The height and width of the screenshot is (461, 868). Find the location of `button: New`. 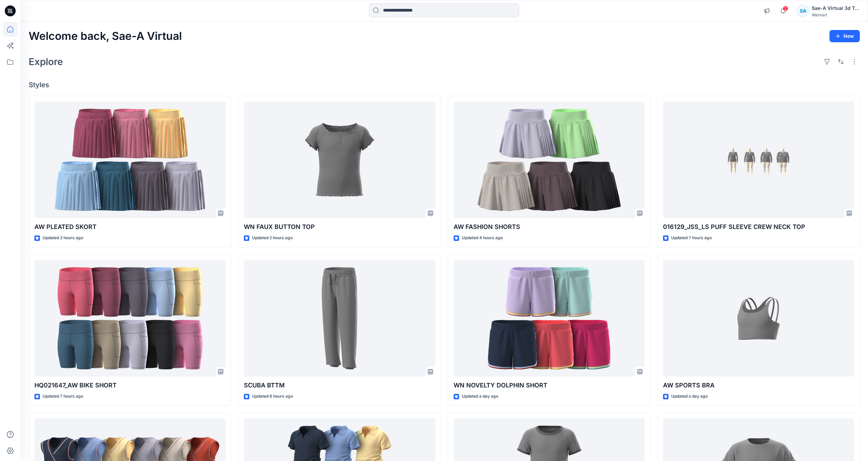

button: New is located at coordinates (844, 36).